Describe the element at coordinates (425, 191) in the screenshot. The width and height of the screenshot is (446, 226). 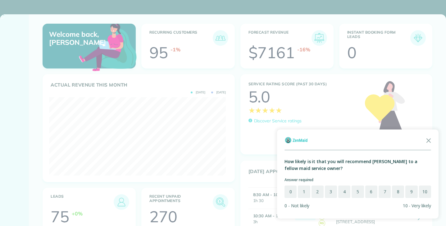
I see `button: 10` at that location.